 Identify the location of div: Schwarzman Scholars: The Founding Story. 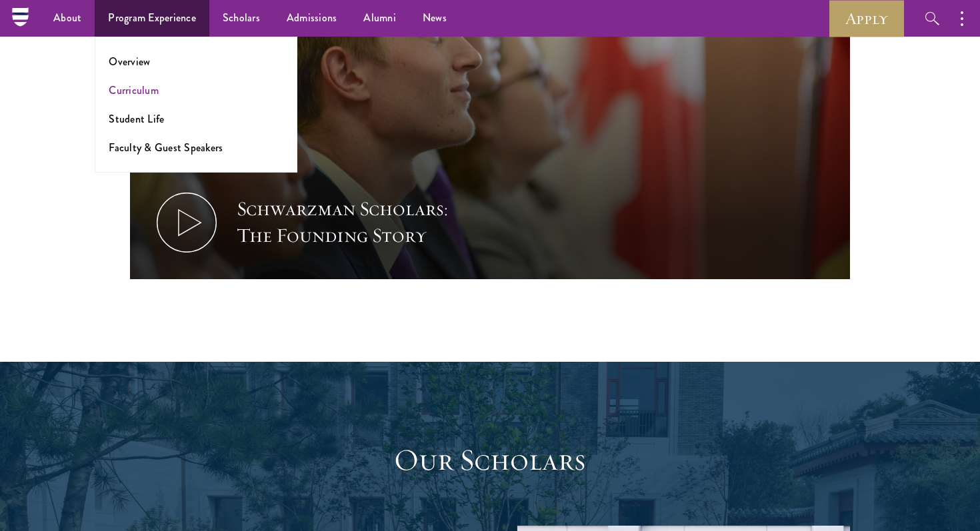
(360, 222).